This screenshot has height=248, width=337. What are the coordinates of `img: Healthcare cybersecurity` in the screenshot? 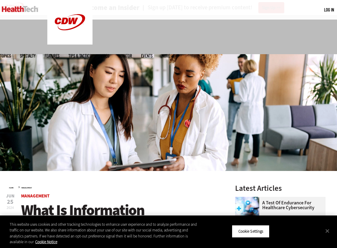 It's located at (247, 209).